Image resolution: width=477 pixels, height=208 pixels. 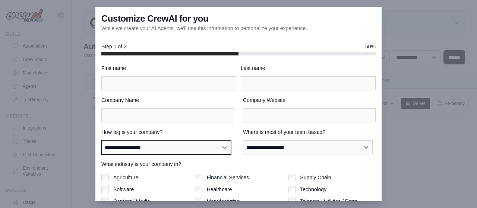 What do you see at coordinates (223, 202) in the screenshot?
I see `label: Manufacturing` at bounding box center [223, 202].